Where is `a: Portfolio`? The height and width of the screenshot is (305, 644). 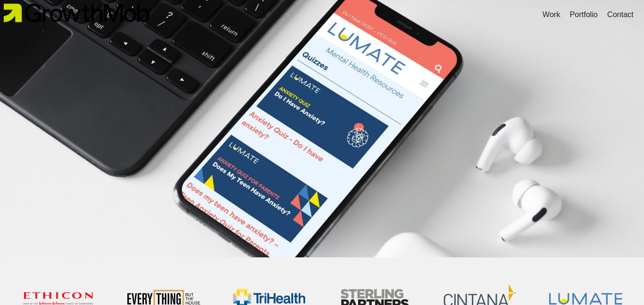
a: Portfolio is located at coordinates (584, 15).